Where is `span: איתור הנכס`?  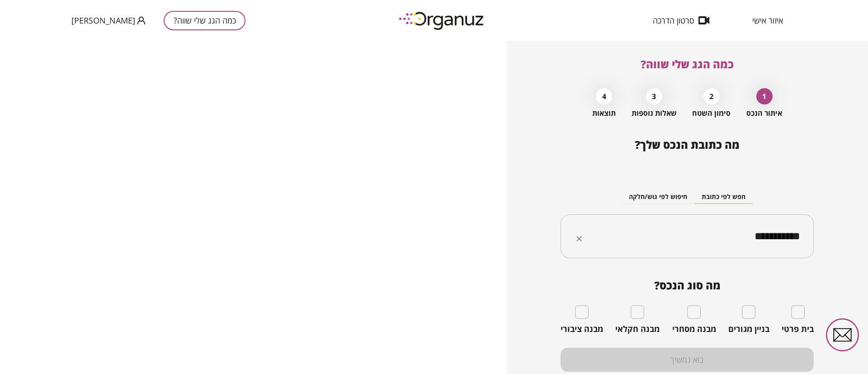 span: איתור הנכס is located at coordinates (764, 113).